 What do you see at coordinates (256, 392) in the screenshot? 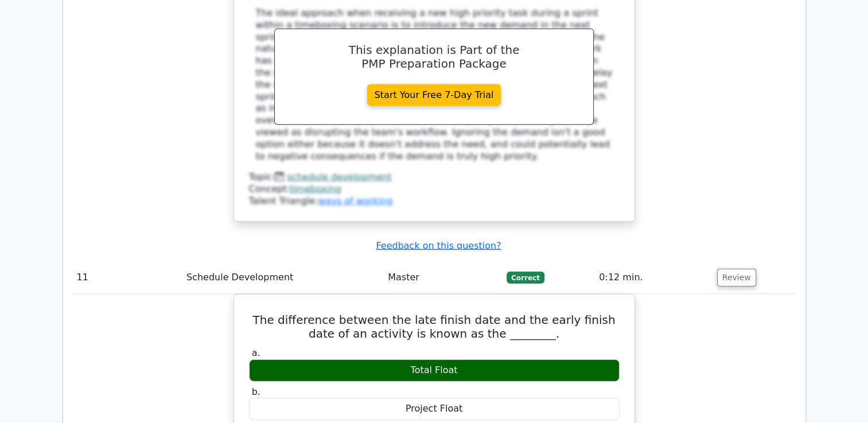
I see `span: b.` at bounding box center [256, 392].